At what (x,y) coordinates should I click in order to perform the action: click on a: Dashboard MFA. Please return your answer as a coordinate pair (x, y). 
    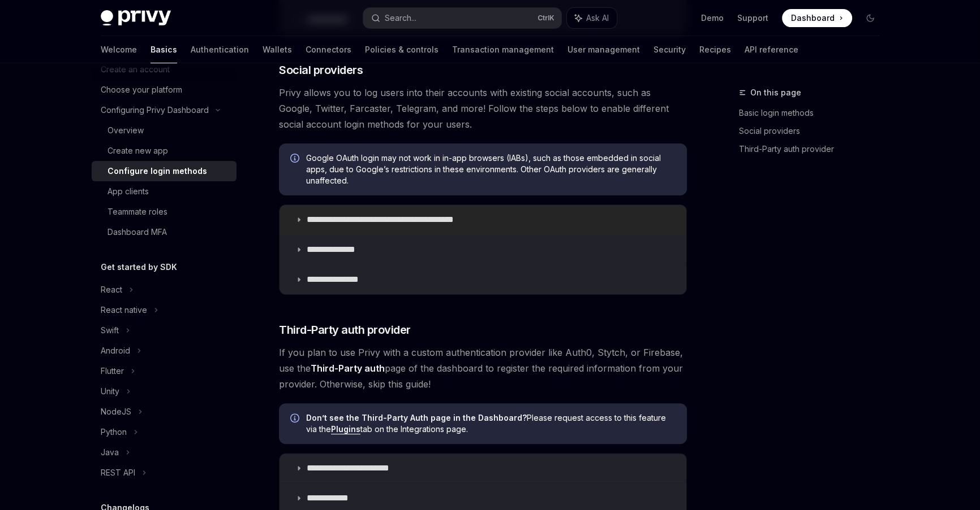
    Looking at the image, I should click on (164, 233).